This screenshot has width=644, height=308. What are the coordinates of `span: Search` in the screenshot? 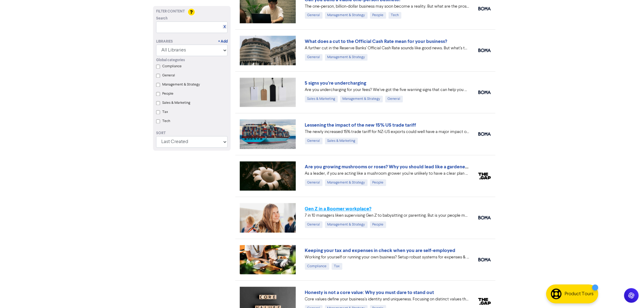 It's located at (162, 19).